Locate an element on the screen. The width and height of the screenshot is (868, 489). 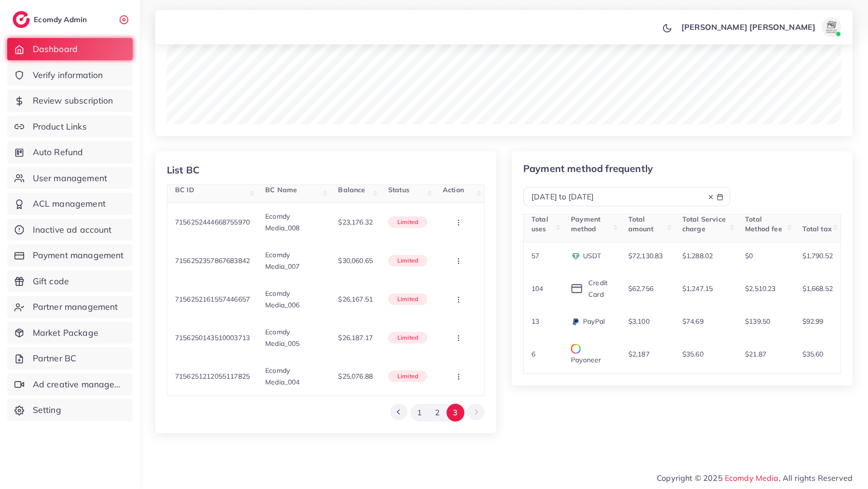
span: User management is located at coordinates (70, 178).